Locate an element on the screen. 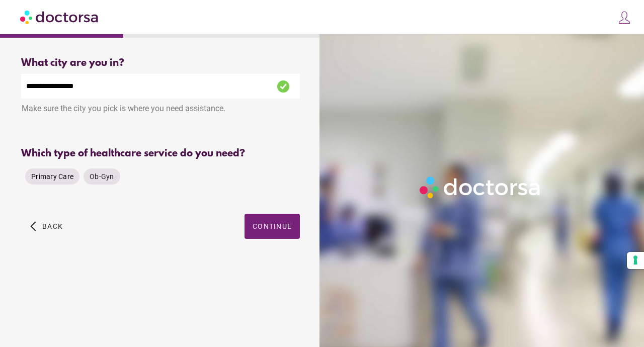  div: What city are you in? is located at coordinates (160, 63).